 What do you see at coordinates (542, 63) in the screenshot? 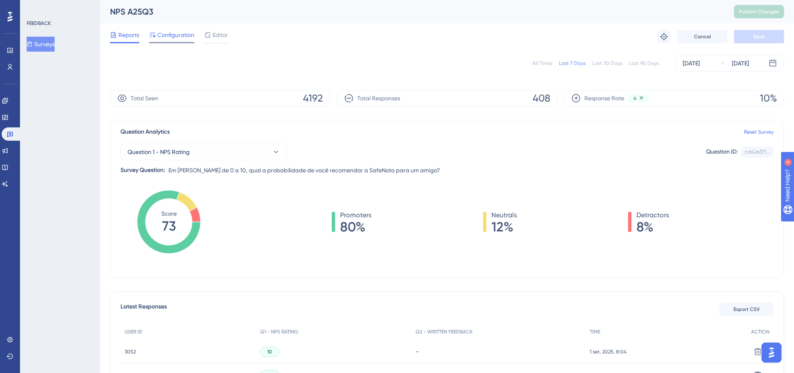
I see `div: All Times` at bounding box center [542, 63].